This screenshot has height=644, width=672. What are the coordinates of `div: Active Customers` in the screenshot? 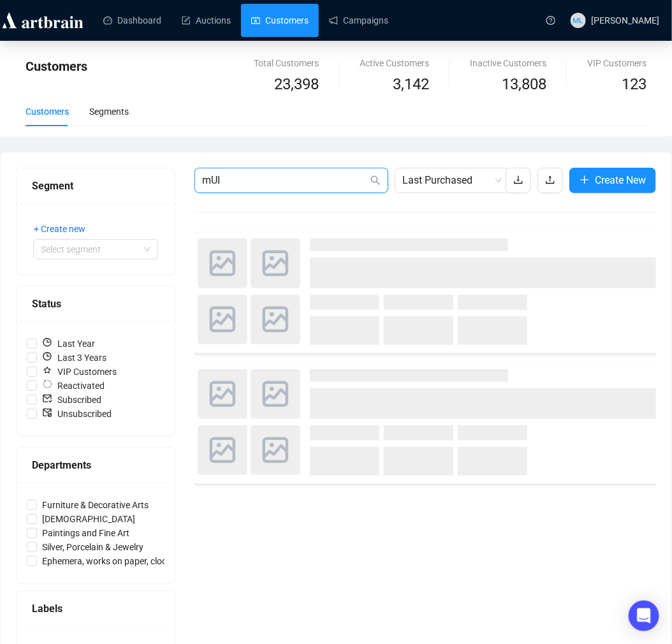 It's located at (394, 63).